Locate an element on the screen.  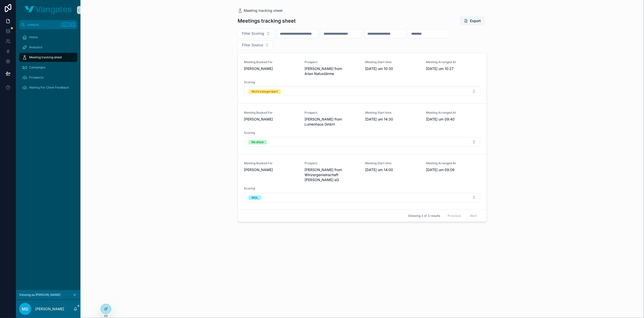
div: scrollable content is located at coordinates (48, 64).